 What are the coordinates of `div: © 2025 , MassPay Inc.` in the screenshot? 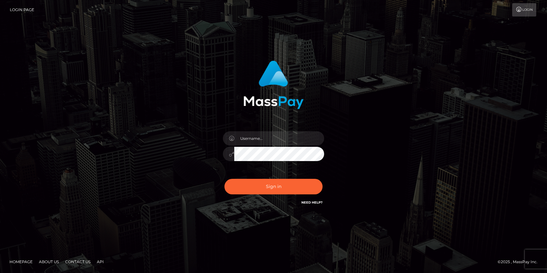 It's located at (520, 262).